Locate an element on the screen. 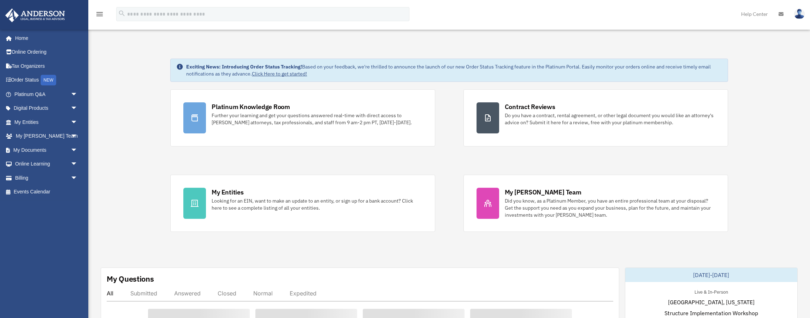 This screenshot has height=318, width=810. div: Platinum Knowledge Room is located at coordinates (251, 107).